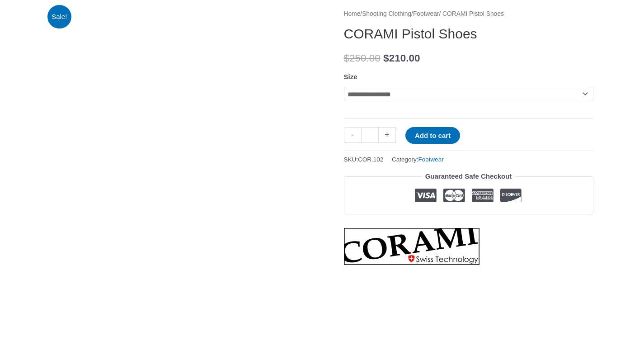  What do you see at coordinates (364, 159) in the screenshot?
I see `span: SKU:` at bounding box center [364, 159].